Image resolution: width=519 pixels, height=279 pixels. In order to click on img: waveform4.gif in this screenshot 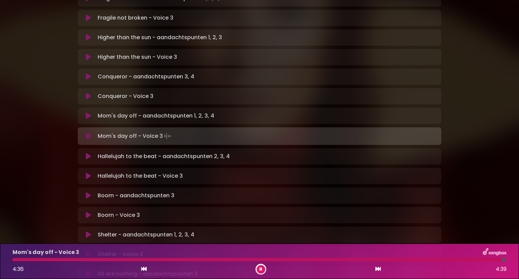, I will do `click(168, 136)`.